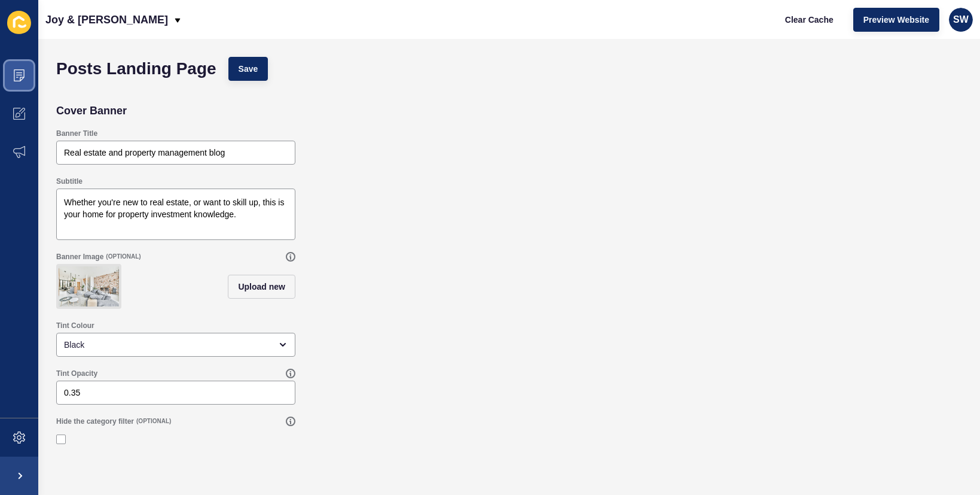 The image size is (980, 495). Describe the element at coordinates (809, 19) in the screenshot. I see `span: Clear Cache` at that location.